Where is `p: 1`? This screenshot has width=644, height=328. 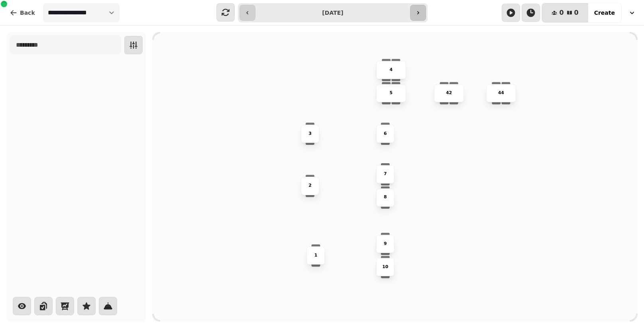 p: 1 is located at coordinates (316, 255).